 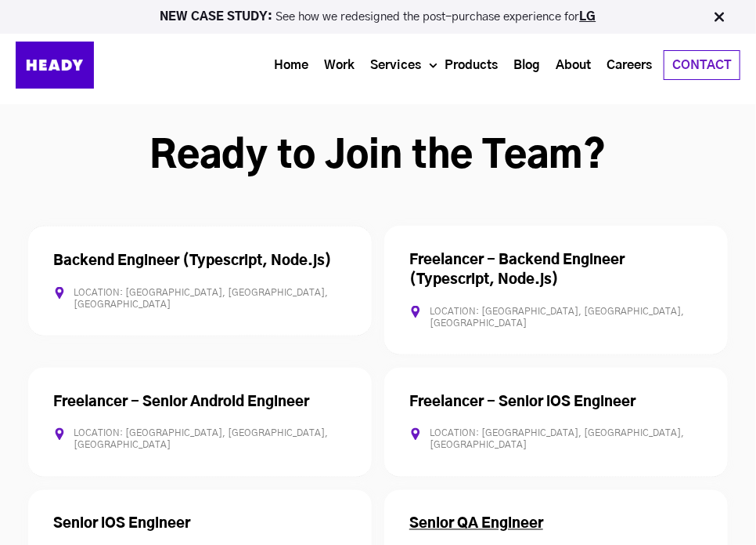 What do you see at coordinates (218, 16) in the screenshot?
I see `strong: NEW CASE STUDY:` at bounding box center [218, 16].